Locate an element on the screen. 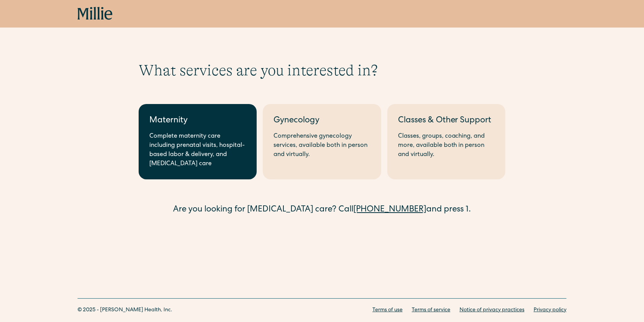 Image resolution: width=644 pixels, height=322 pixels. div: Comprehensive gynecology services, available both in person and virtually. is located at coordinates (322, 146).